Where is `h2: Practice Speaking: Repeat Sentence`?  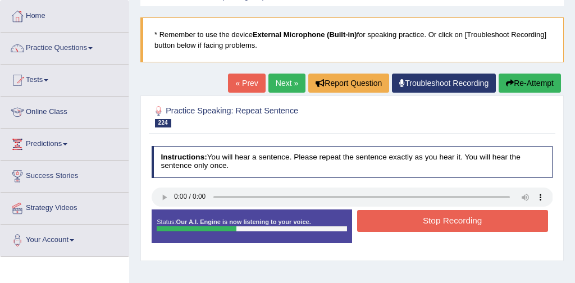
h2: Practice Speaking: Repeat Sentence is located at coordinates (276, 116).